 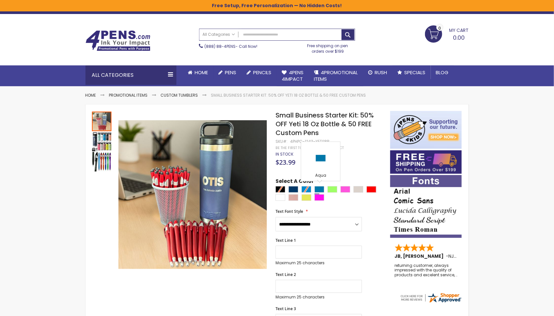 I want to click on div: Green Light, so click(x=332, y=189).